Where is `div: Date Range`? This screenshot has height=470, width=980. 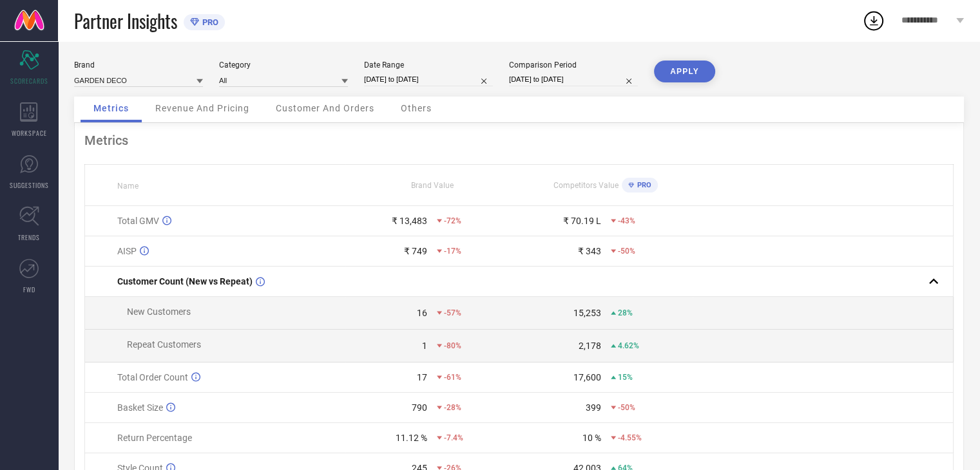 div: Date Range is located at coordinates (428, 65).